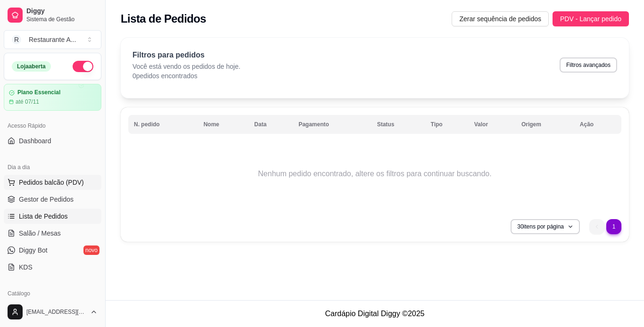 This screenshot has width=644, height=327. What do you see at coordinates (186, 67) in the screenshot?
I see `p: Você está vendo os pedidos de hoje.` at bounding box center [186, 67].